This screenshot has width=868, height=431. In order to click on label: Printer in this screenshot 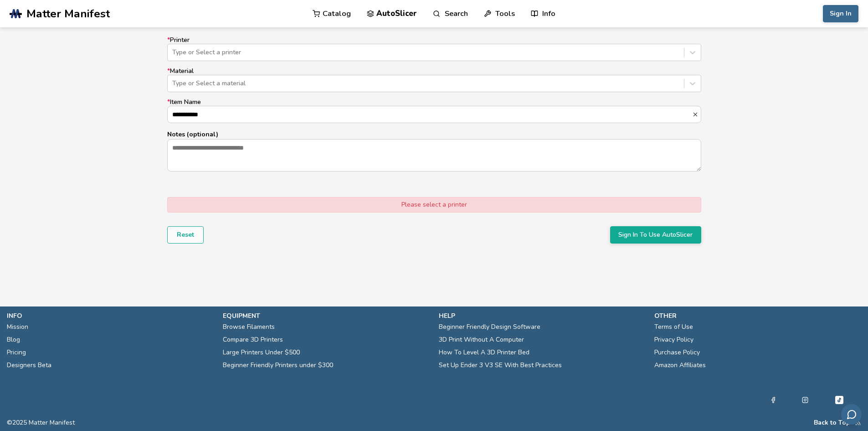, I will do `click(434, 49)`.